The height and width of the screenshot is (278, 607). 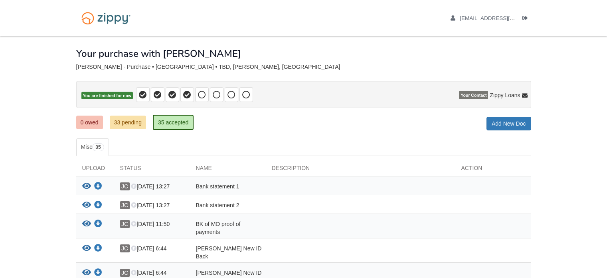 What do you see at coordinates (505, 95) in the screenshot?
I see `span: Zippy Loans` at bounding box center [505, 95].